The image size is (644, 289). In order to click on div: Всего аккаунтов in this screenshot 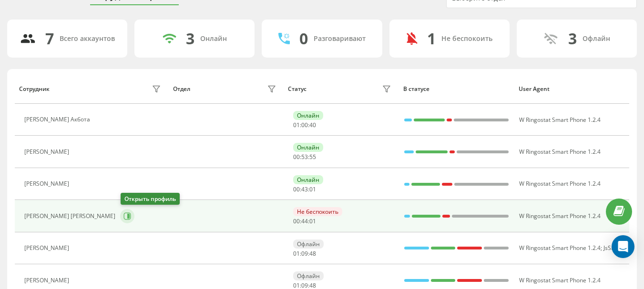, I will do `click(87, 38)`.